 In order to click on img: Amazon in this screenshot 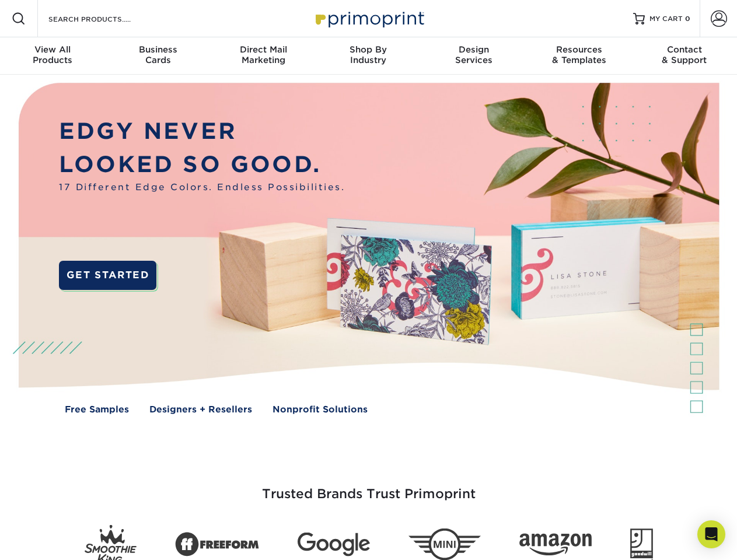, I will do `click(555, 545)`.